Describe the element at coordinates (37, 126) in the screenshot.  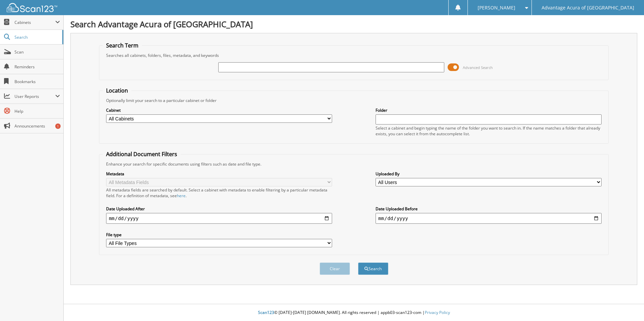
I see `span: Announcements` at that location.